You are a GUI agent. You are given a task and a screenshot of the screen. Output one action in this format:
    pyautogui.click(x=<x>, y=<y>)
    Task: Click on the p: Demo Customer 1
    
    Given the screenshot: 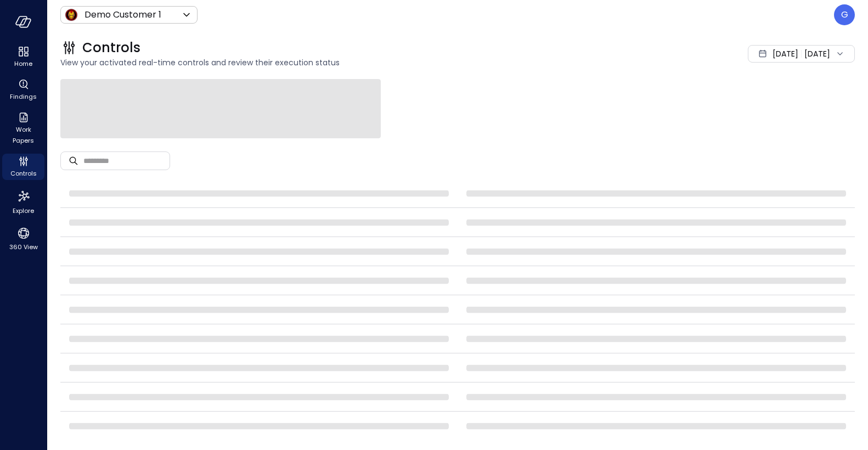 What is the action you would take?
    pyautogui.click(x=122, y=14)
    